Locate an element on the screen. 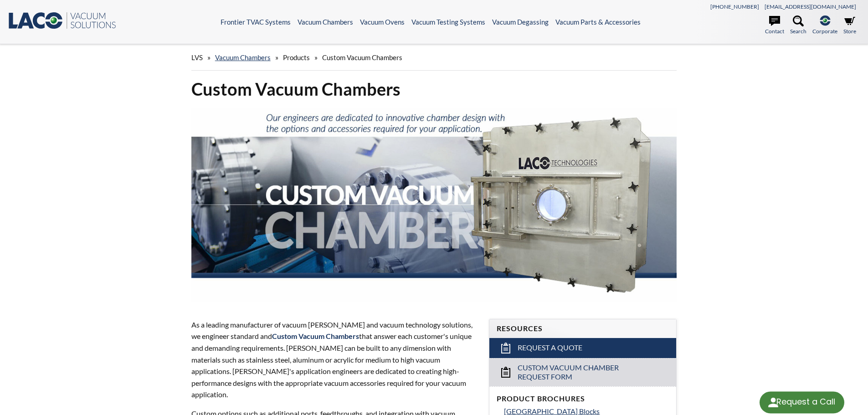 The height and width of the screenshot is (415, 868). span: Corporate is located at coordinates (825, 31).